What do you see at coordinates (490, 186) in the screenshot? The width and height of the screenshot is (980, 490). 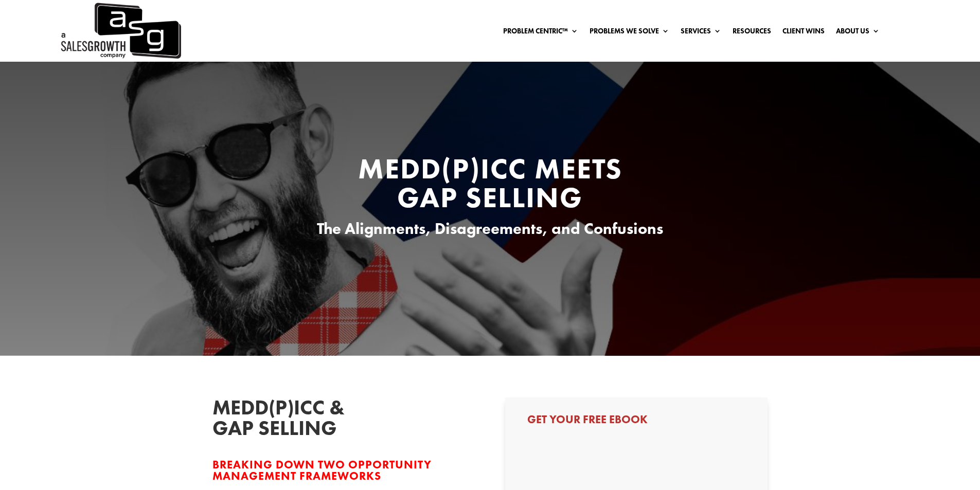 I see `h1: MEDD(P)ICC Meets Gap Selling` at bounding box center [490, 186].